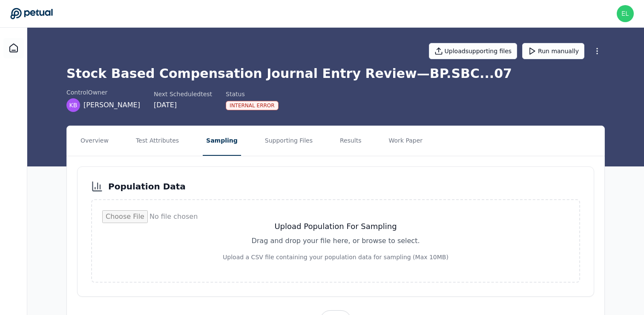  What do you see at coordinates (336, 141) in the screenshot?
I see `nav: Tabs` at bounding box center [336, 141].